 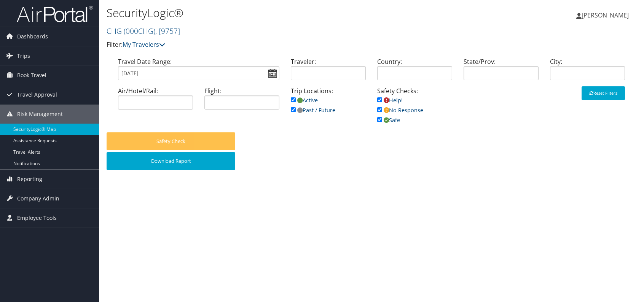 What do you see at coordinates (389, 100) in the screenshot?
I see `a: Help!` at bounding box center [389, 100].